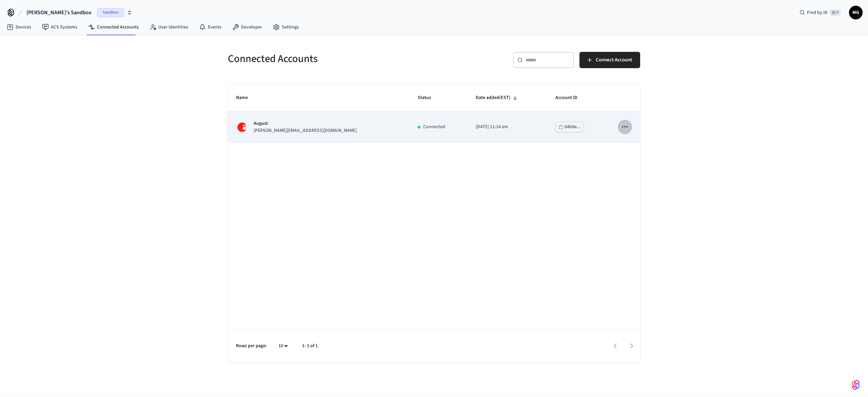 The width and height of the screenshot is (868, 397). Describe the element at coordinates (169, 27) in the screenshot. I see `a: User Identities` at that location.